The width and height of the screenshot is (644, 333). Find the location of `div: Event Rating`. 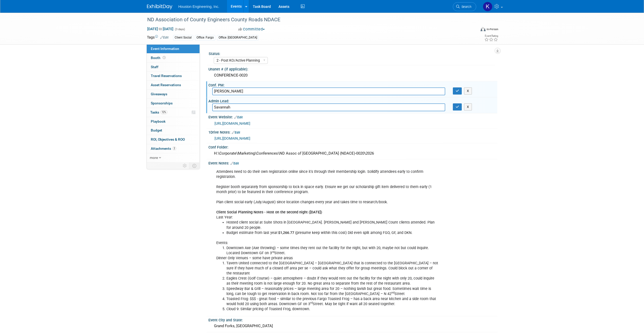

div: Event Rating is located at coordinates (492, 36).